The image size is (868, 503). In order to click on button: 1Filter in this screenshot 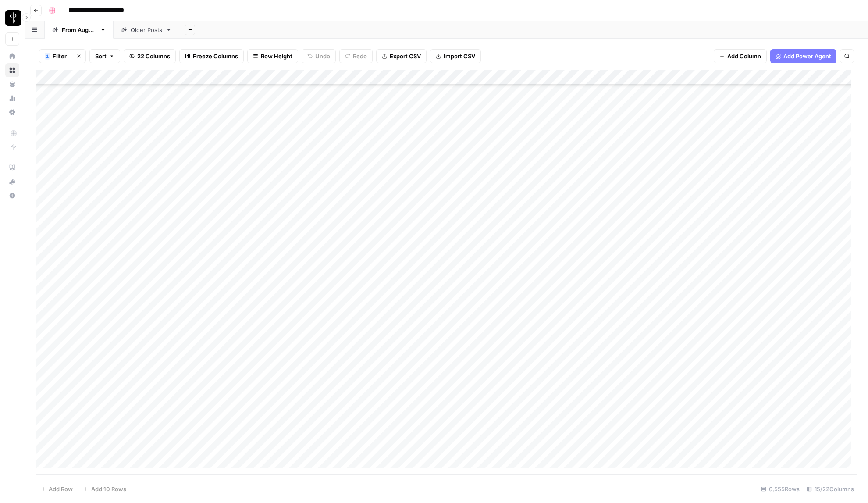, I will do `click(56, 56)`.